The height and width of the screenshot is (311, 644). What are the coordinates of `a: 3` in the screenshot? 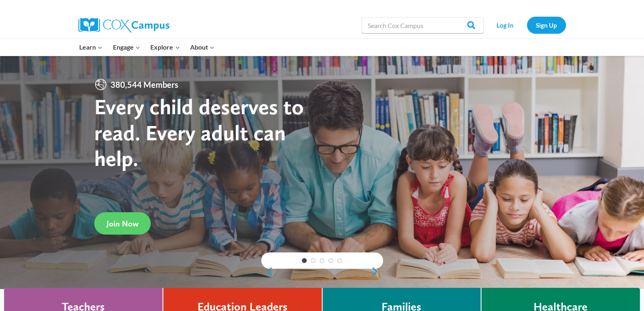 It's located at (322, 260).